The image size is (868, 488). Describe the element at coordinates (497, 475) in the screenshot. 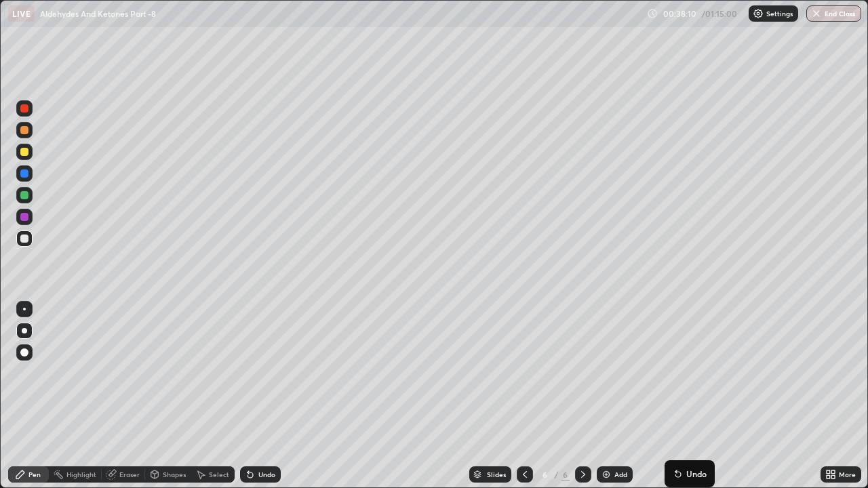

I see `div: Slides` at that location.